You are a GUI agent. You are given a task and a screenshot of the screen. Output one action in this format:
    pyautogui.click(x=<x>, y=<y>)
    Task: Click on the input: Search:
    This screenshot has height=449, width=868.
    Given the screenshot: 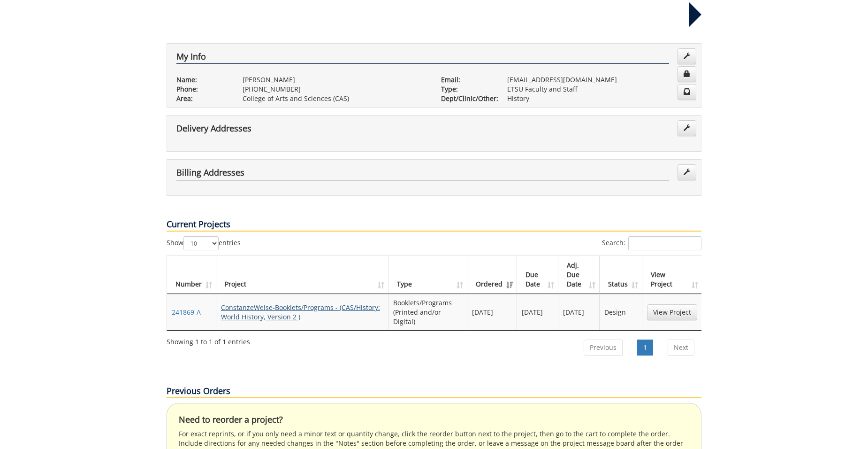 What is the action you would take?
    pyautogui.click(x=665, y=244)
    